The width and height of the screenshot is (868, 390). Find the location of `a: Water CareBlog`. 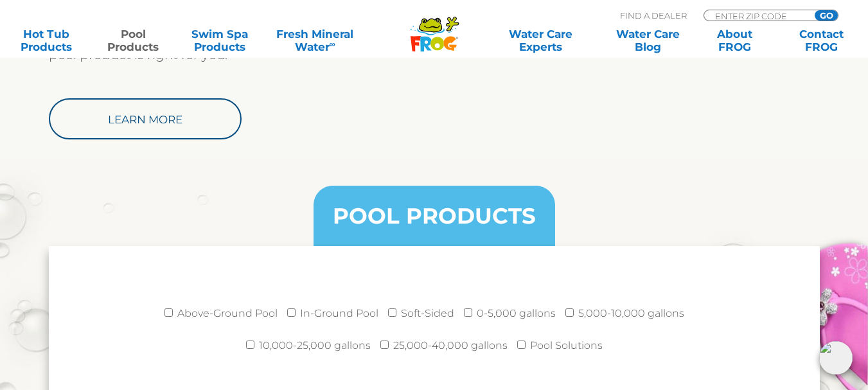

a: Water CareBlog is located at coordinates (648, 41).